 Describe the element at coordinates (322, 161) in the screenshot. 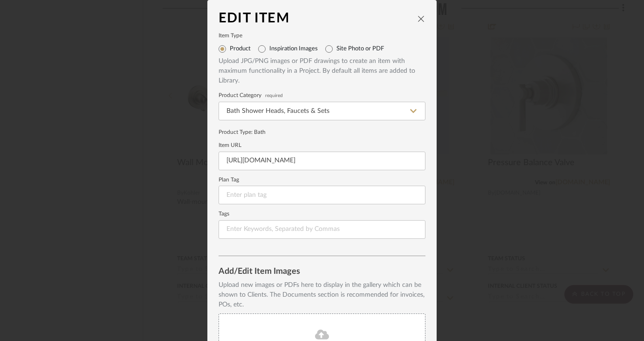

I see `input: Enter URL` at that location.